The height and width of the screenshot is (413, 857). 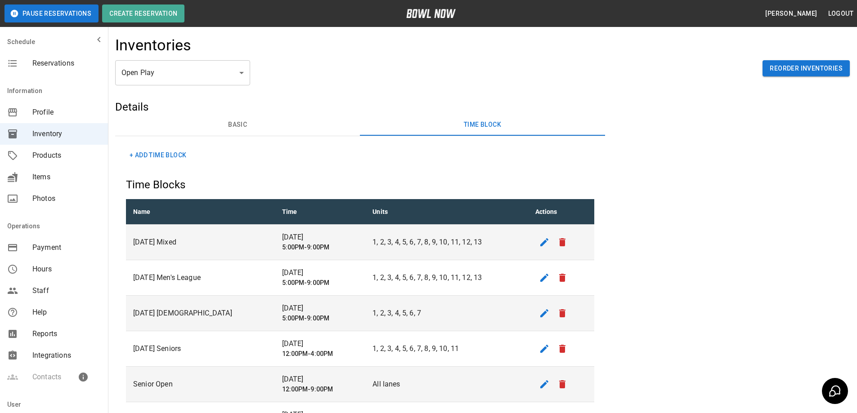 What do you see at coordinates (67, 112) in the screenshot?
I see `span: Profile` at bounding box center [67, 112].